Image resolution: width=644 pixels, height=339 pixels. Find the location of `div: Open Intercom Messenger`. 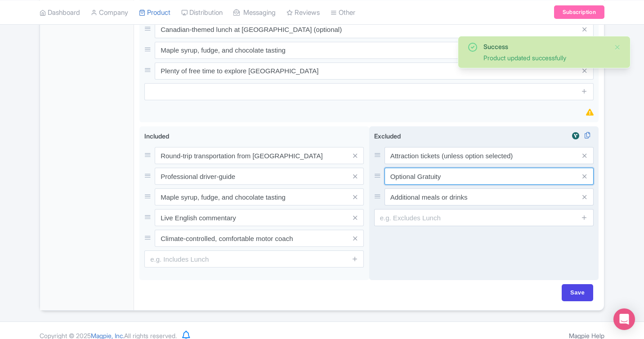

div: Open Intercom Messenger is located at coordinates (624, 319).